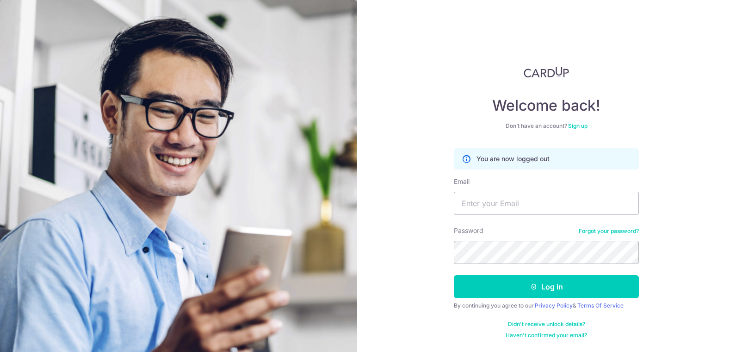 This screenshot has width=736, height=352. What do you see at coordinates (601, 305) in the screenshot?
I see `a: Terms Of Service` at bounding box center [601, 305].